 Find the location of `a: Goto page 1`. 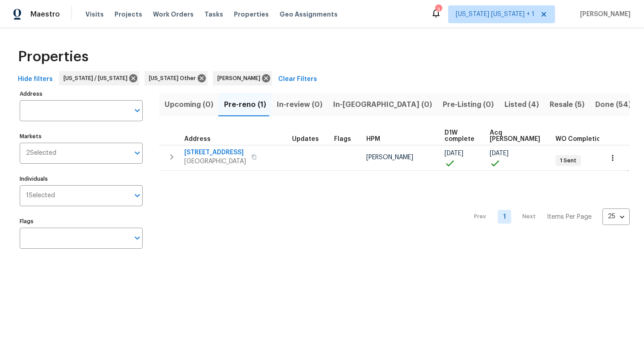

a: Goto page 1 is located at coordinates (504, 216).